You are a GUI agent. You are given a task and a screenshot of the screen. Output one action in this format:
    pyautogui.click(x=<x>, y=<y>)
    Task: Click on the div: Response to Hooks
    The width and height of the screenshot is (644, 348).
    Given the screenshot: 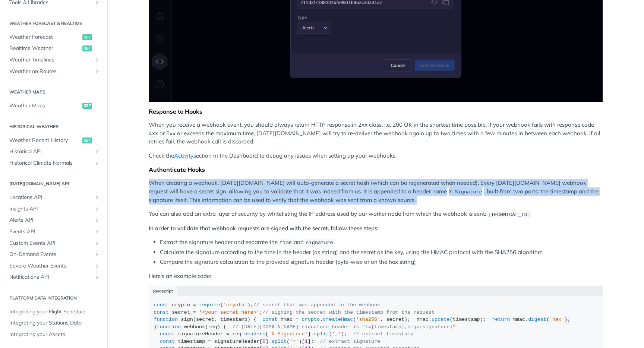 What is the action you would take?
    pyautogui.click(x=375, y=111)
    